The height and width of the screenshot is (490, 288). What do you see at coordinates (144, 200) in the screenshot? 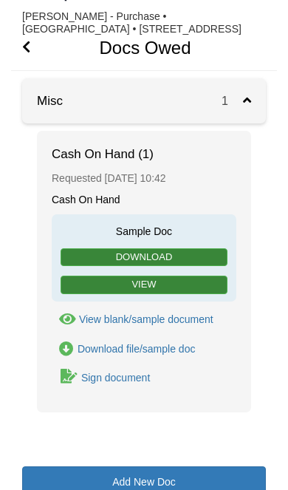
I see `div: Cash On Hand` at bounding box center [144, 200].